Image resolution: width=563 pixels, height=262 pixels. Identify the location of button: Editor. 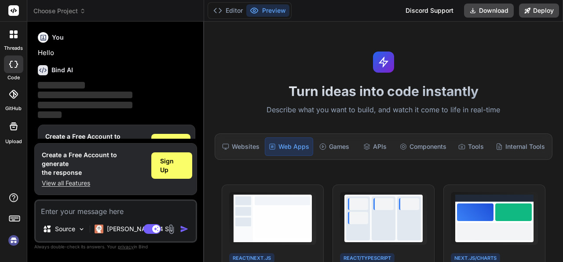
(228, 11).